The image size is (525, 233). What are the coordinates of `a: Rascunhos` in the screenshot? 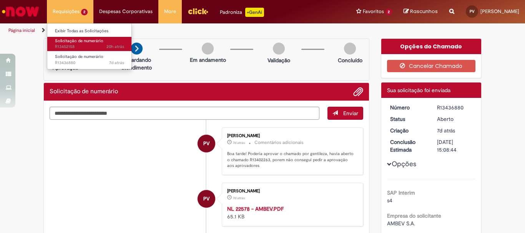 It's located at (420, 12).